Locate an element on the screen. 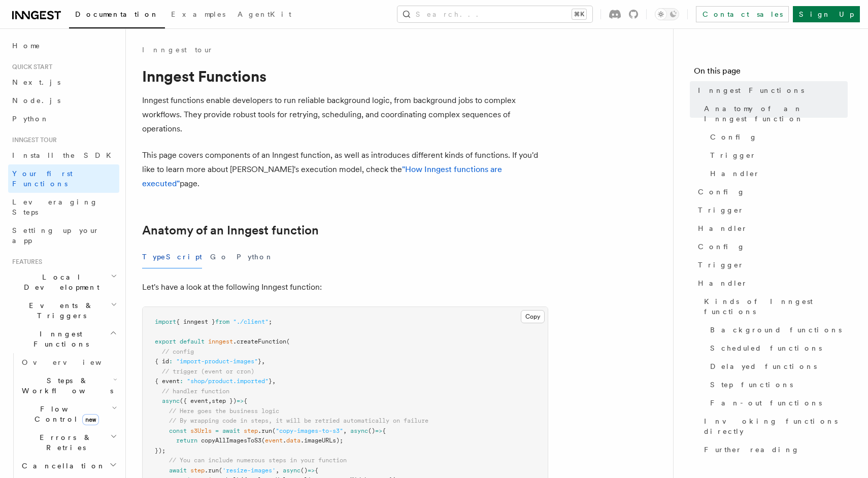  span: step is located at coordinates (251, 431).